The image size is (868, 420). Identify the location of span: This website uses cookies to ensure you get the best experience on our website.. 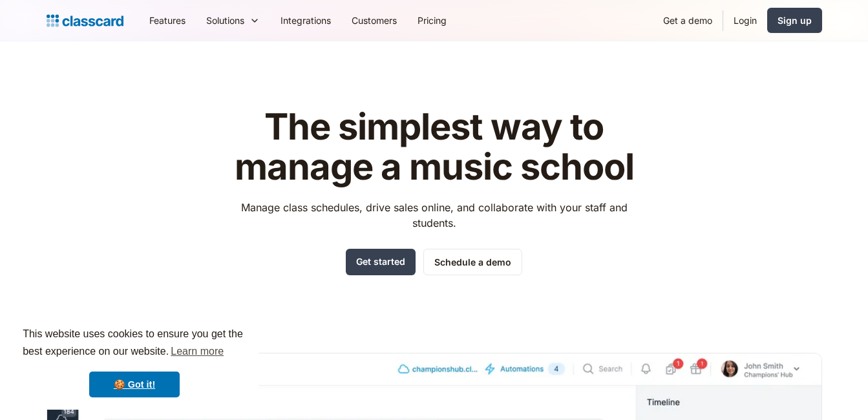
(135, 344).